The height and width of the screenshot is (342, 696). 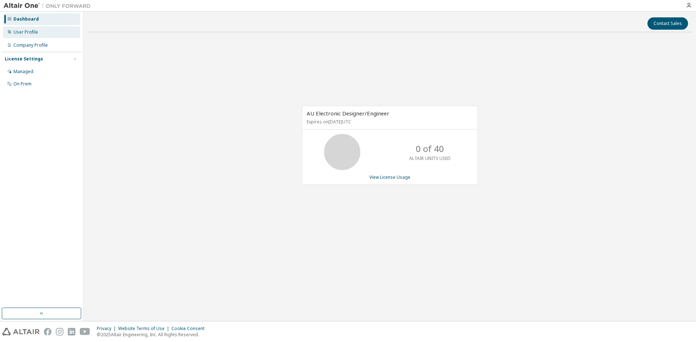 What do you see at coordinates (71, 332) in the screenshot?
I see `img: linkedin.svg` at bounding box center [71, 332].